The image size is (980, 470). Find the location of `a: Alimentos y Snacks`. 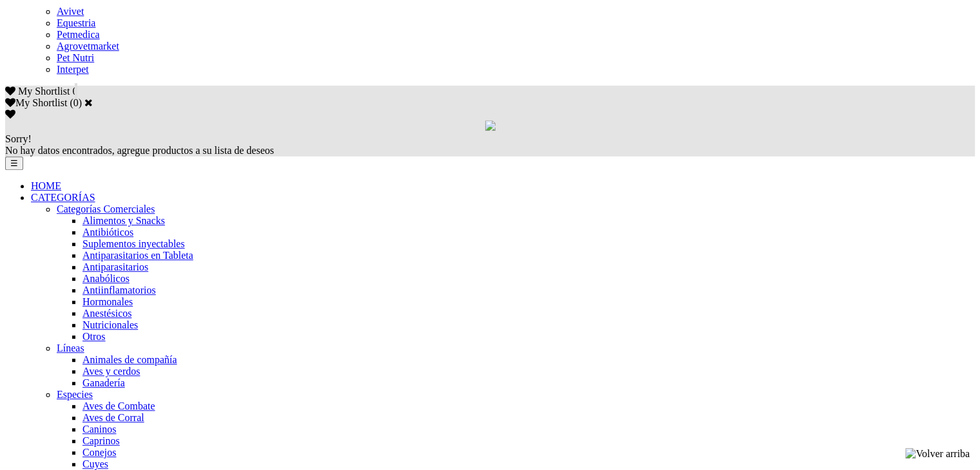

a: Alimentos y Snacks is located at coordinates (123, 220).